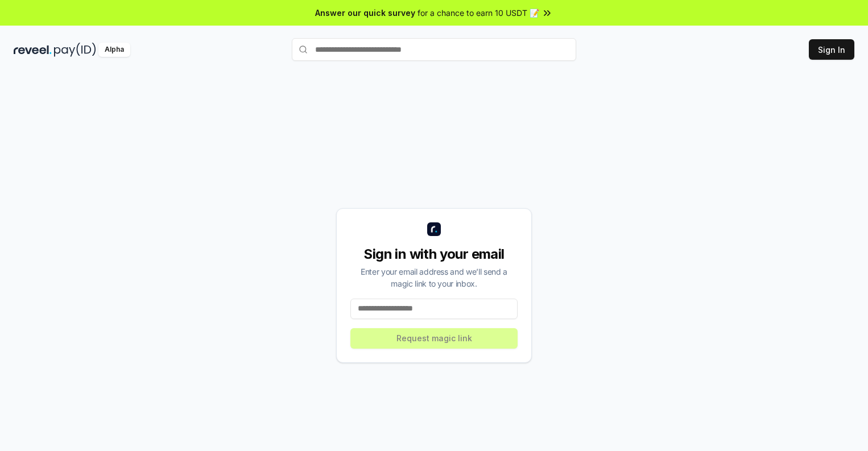 This screenshot has width=868, height=451. What do you see at coordinates (434, 229) in the screenshot?
I see `img: logo_small` at bounding box center [434, 229].